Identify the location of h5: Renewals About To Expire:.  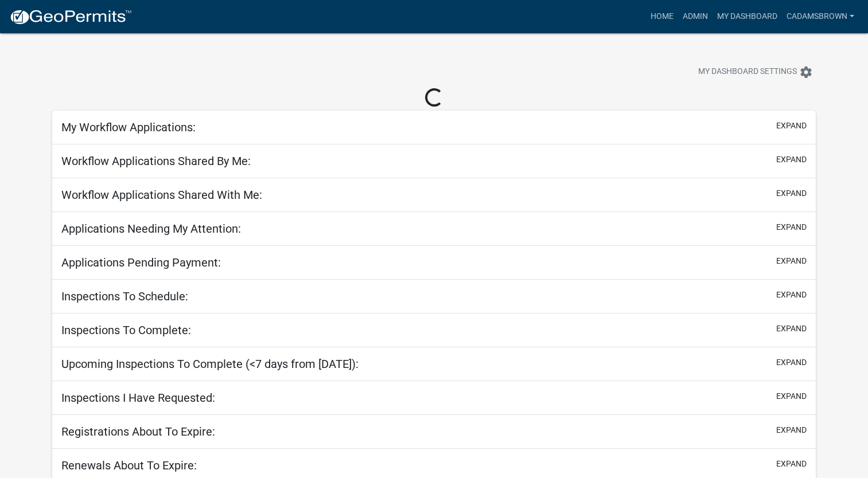
(129, 465).